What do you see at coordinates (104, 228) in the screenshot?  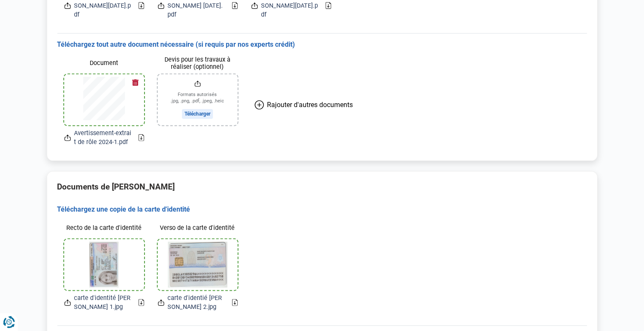 I see `label: Recto de la carte d'identité` at bounding box center [104, 228].